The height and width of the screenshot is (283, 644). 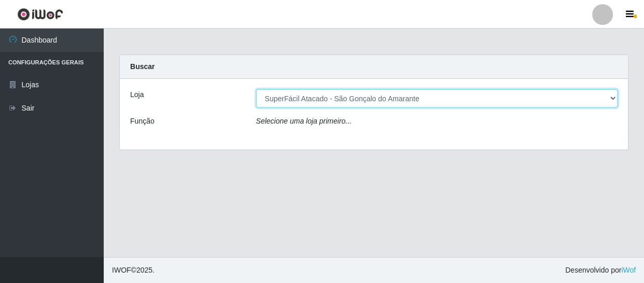 What do you see at coordinates (133, 270) in the screenshot?
I see `span: © 2025 .` at bounding box center [133, 270].